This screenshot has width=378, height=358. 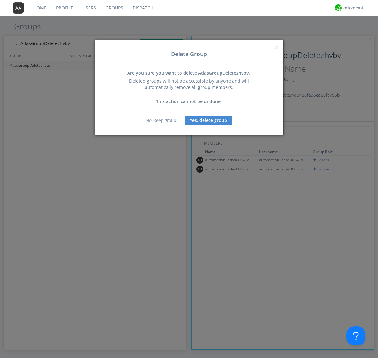 What do you see at coordinates (189, 54) in the screenshot?
I see `h3: Delete Group` at bounding box center [189, 54].